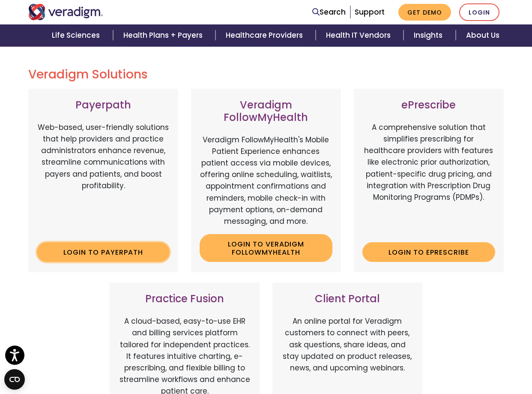 This screenshot has width=532, height=394. I want to click on h2: Veradigm Solutions, so click(266, 75).